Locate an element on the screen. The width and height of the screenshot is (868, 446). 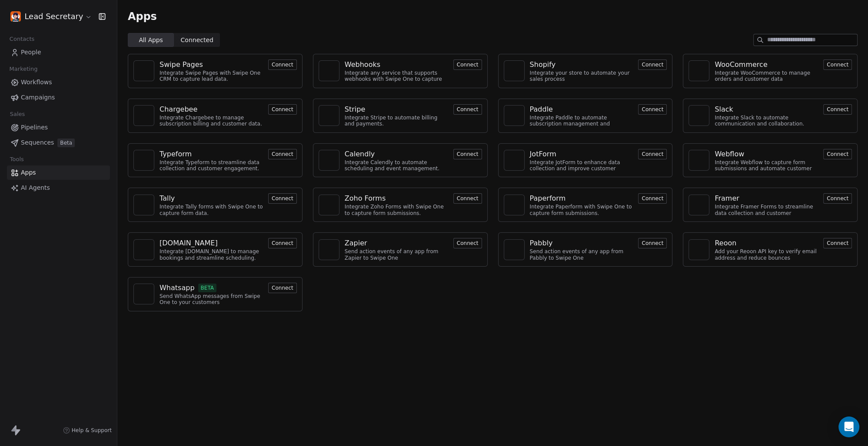
span: People is located at coordinates (31, 52).